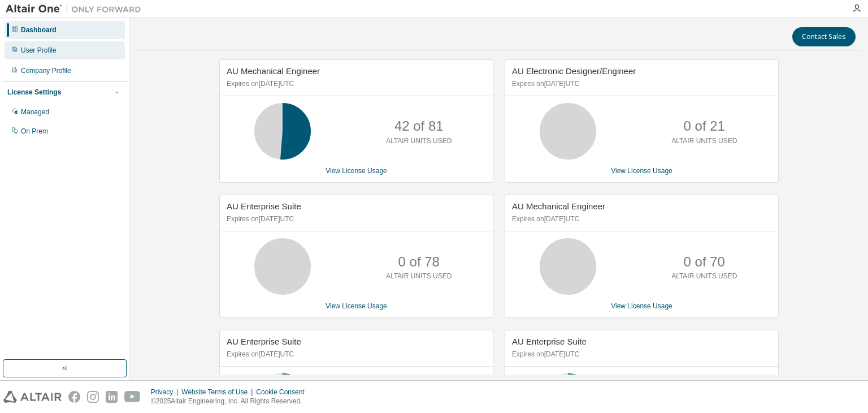  I want to click on img: facebook.svg, so click(74, 397).